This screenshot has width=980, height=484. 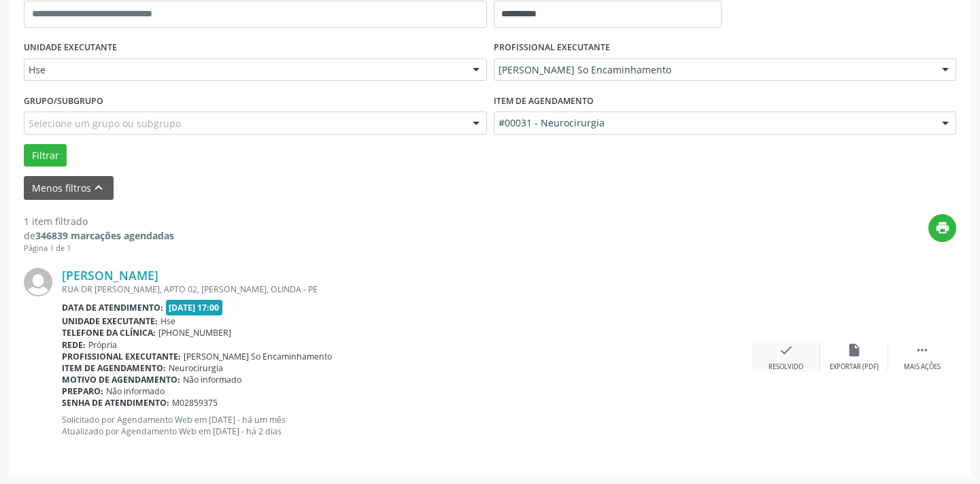 What do you see at coordinates (110, 321) in the screenshot?
I see `b: Unidade executante:` at bounding box center [110, 321].